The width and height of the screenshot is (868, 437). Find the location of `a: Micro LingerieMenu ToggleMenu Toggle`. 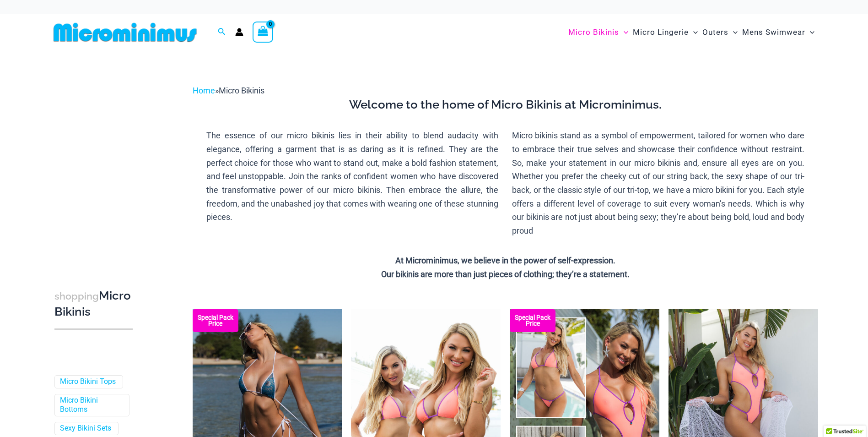

a: Micro LingerieMenu ToggleMenu Toggle is located at coordinates (665, 32).